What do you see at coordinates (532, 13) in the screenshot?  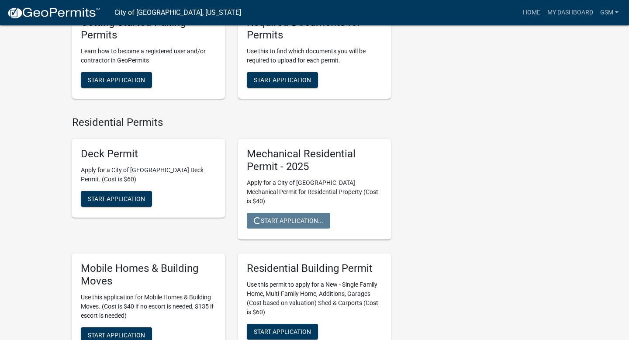 I see `a: Home` at bounding box center [532, 13].